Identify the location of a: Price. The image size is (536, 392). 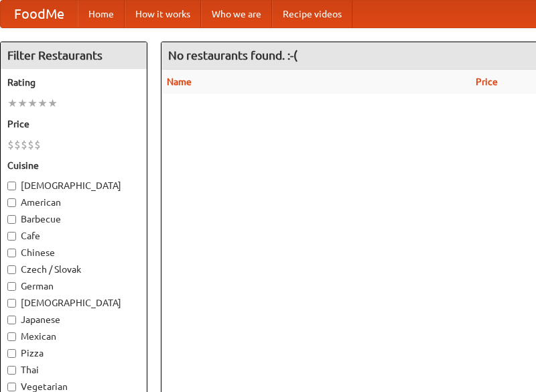
(487, 82).